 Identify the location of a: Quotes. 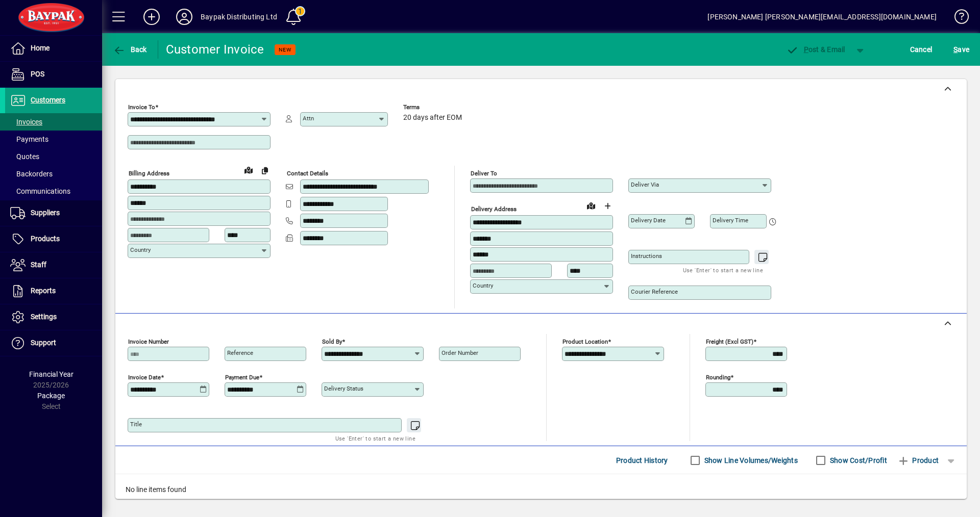
(53, 157).